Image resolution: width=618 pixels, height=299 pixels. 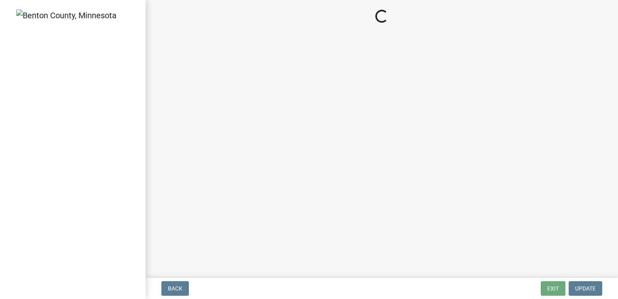 What do you see at coordinates (175, 288) in the screenshot?
I see `span: Back` at bounding box center [175, 288].